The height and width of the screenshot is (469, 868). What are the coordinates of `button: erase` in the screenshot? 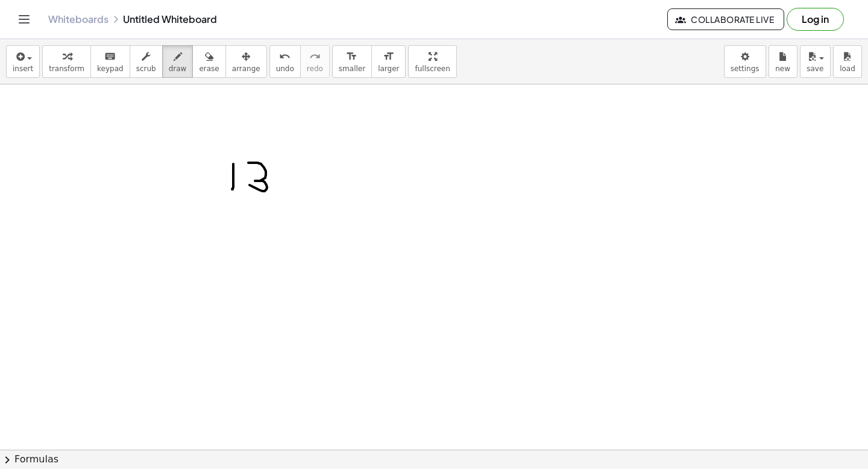 It's located at (208, 62).